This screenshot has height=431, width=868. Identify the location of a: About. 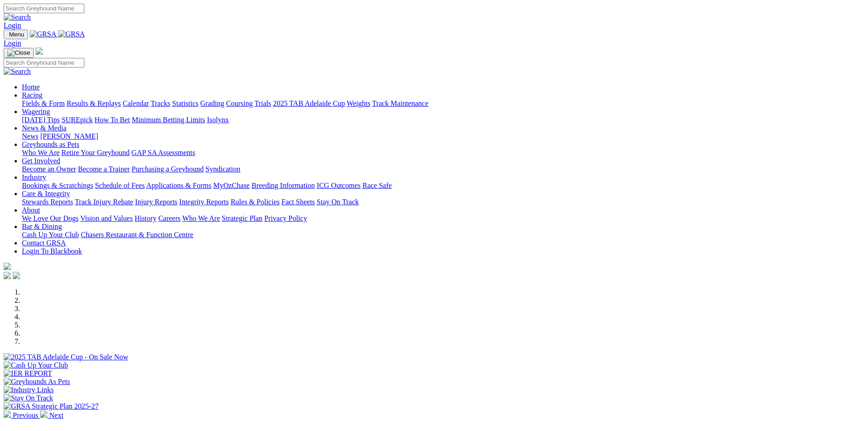
(31, 210).